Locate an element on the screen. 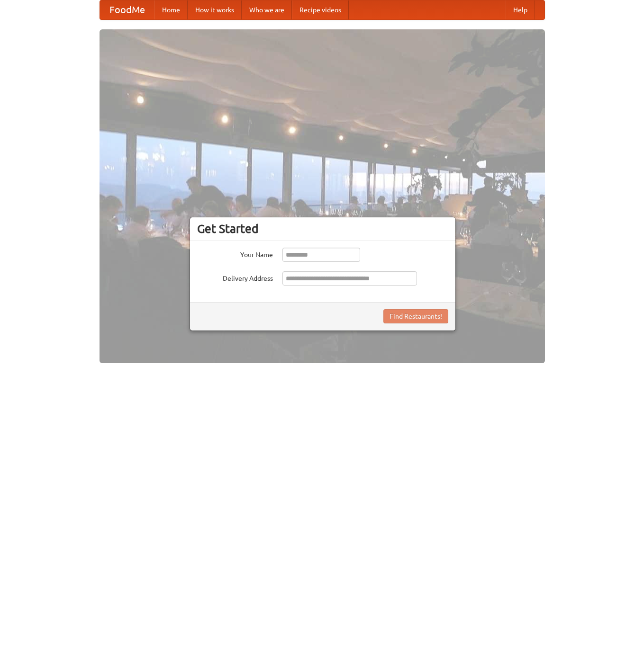  a: Help is located at coordinates (520, 10).